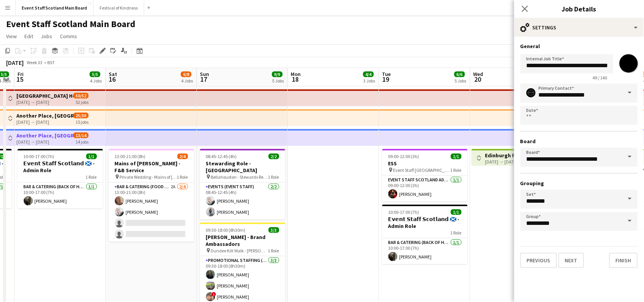 The height and width of the screenshot is (302, 644). I want to click on h3: General, so click(579, 46).